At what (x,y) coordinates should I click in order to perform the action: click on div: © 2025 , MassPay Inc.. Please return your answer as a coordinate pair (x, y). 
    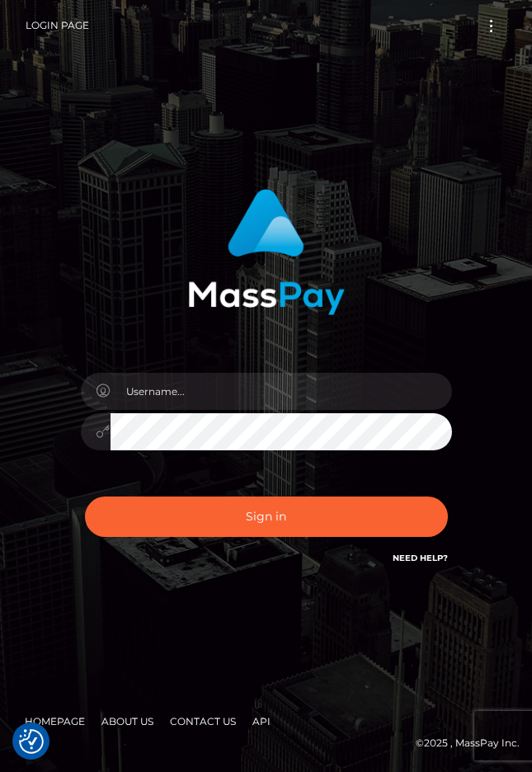
    Looking at the image, I should click on (265, 743).